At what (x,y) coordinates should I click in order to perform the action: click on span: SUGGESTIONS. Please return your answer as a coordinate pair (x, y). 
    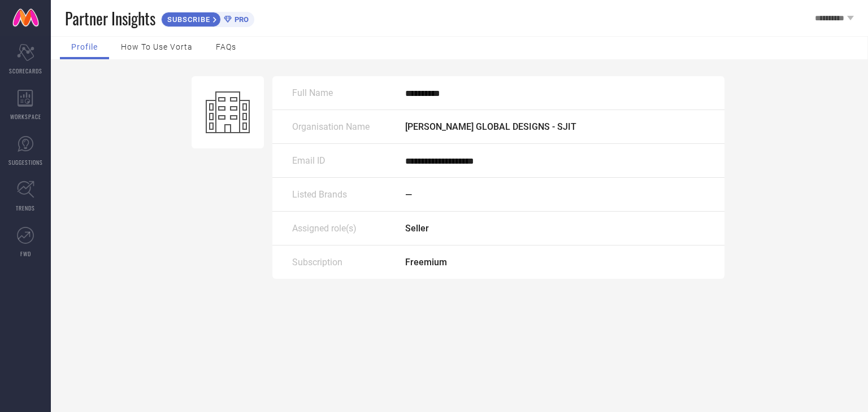
    Looking at the image, I should click on (25, 162).